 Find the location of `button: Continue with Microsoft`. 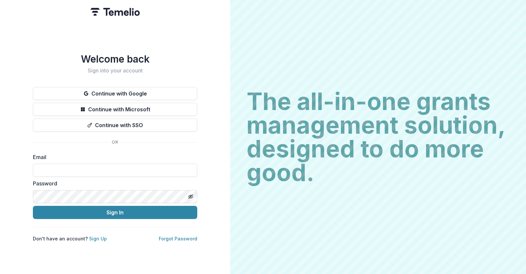

button: Continue with Microsoft is located at coordinates (115, 109).